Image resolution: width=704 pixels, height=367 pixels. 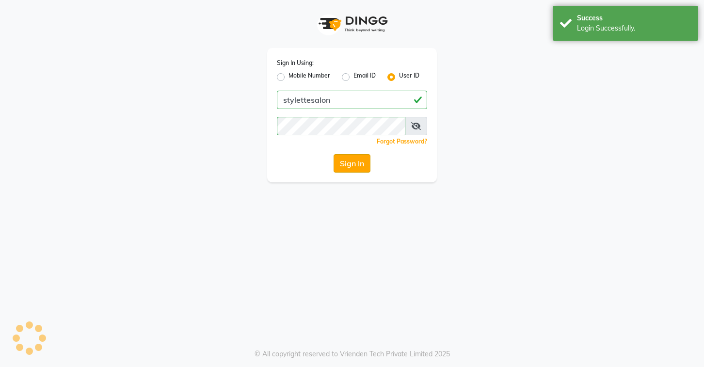 What do you see at coordinates (633, 28) in the screenshot?
I see `div: Login Successfully.` at bounding box center [633, 28].